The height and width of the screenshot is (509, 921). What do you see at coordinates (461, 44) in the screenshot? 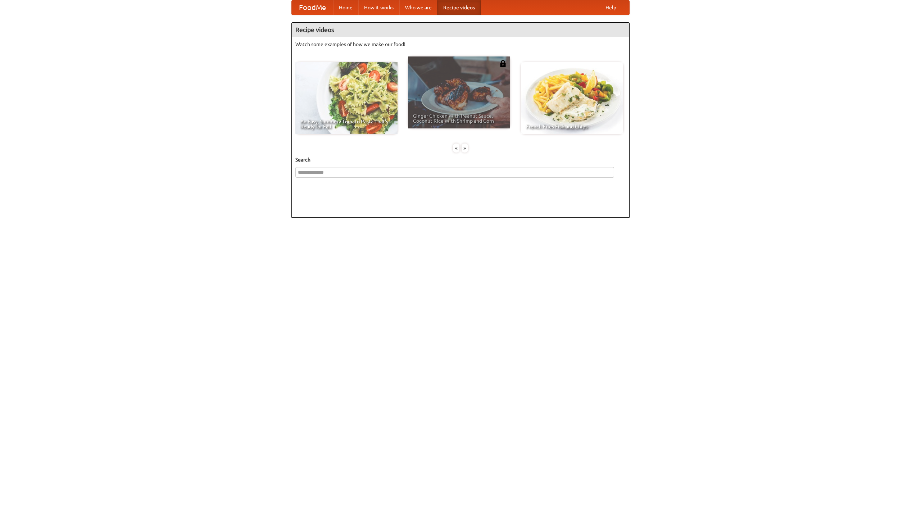
I see `p: Watch some examples of how we make our food!` at bounding box center [461, 44].